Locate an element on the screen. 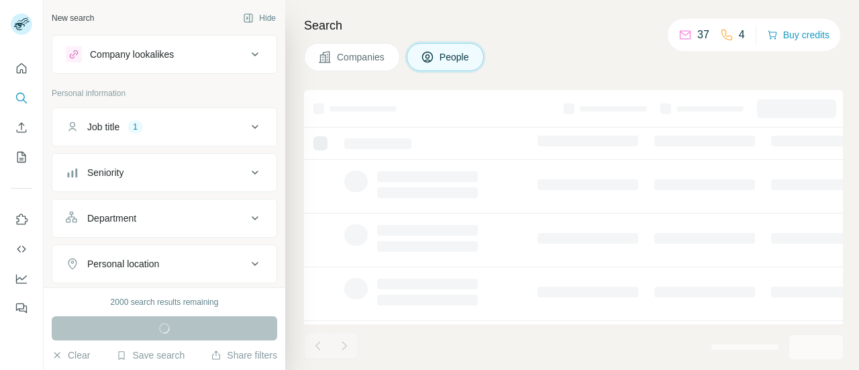 The height and width of the screenshot is (370, 859). button: Clear is located at coordinates (70, 355).